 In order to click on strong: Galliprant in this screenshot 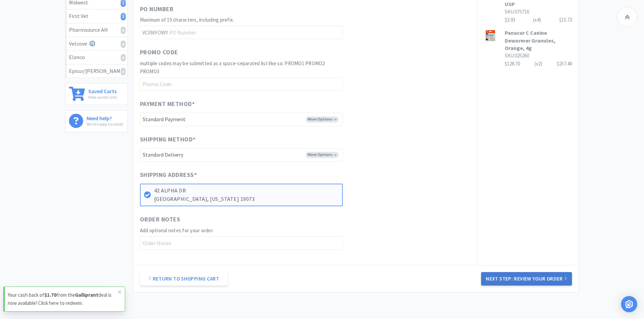, I will do `click(86, 295)`.